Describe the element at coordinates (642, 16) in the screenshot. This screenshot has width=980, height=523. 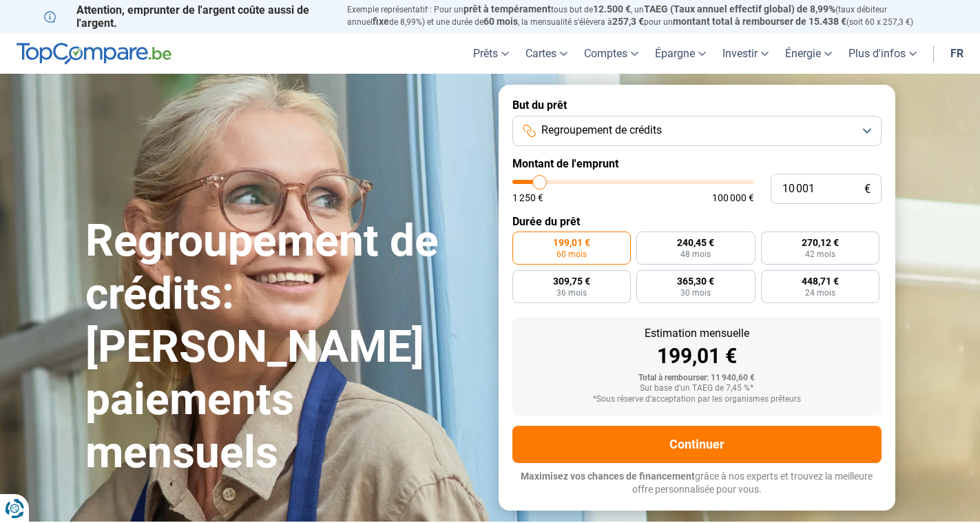
I see `p: Exemple représentatif : Pour un tous but de , un (taux débiteur annuel de 8,99%) et une durée de ...` at that location.